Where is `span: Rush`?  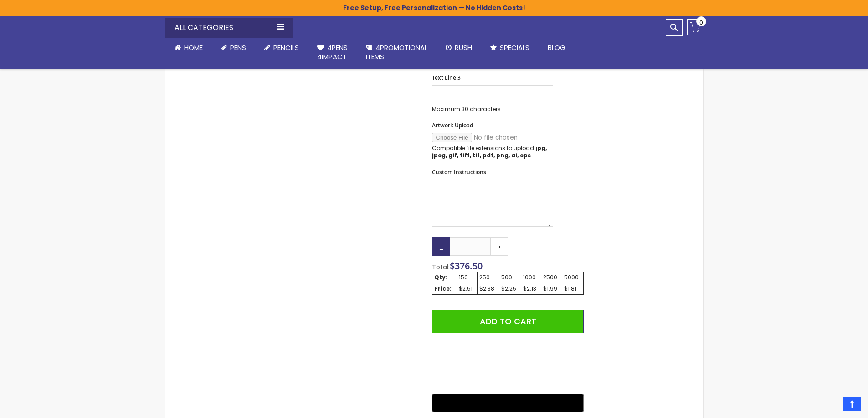
span: Rush is located at coordinates (463, 47).